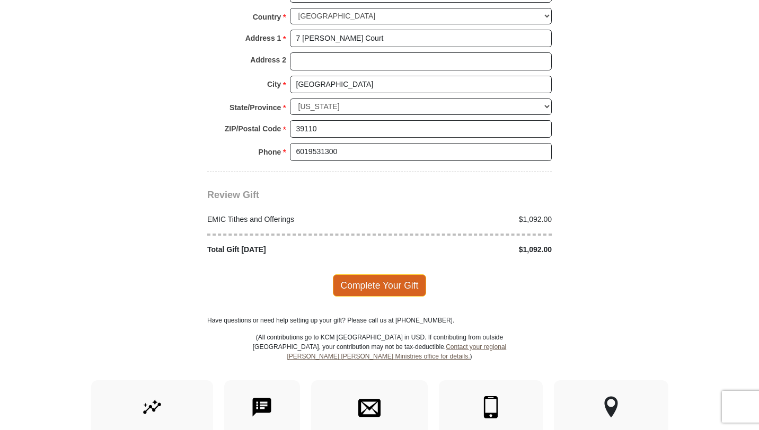  What do you see at coordinates (611, 407) in the screenshot?
I see `img: other-region` at bounding box center [611, 407].